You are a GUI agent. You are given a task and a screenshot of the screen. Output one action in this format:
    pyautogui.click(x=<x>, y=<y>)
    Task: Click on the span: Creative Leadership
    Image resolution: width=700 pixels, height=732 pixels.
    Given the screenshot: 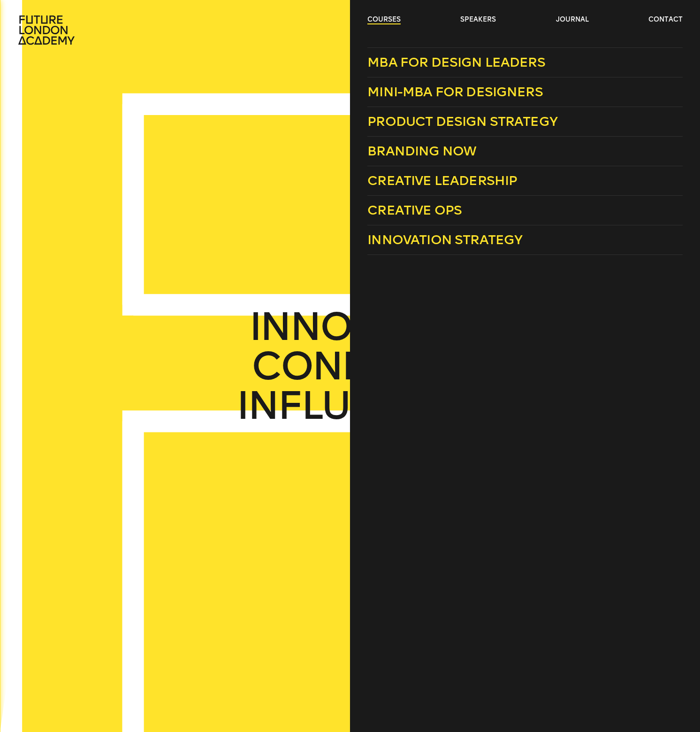 What is the action you would take?
    pyautogui.click(x=442, y=180)
    